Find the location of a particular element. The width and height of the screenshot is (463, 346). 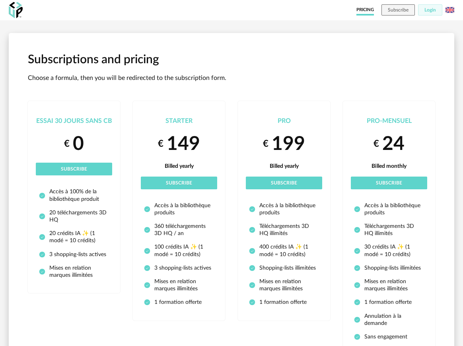

a: Subscribe is located at coordinates (399, 10).